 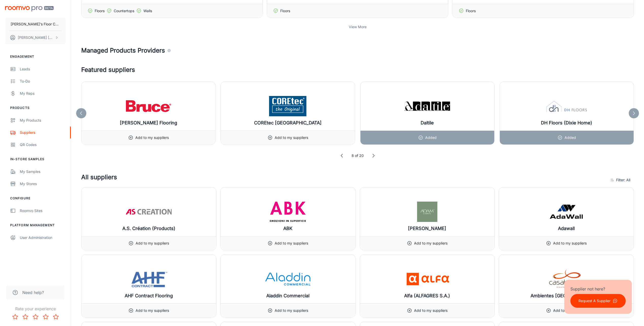 What do you see at coordinates (598, 289) in the screenshot?
I see `p: Supplier not here?` at bounding box center [598, 289].